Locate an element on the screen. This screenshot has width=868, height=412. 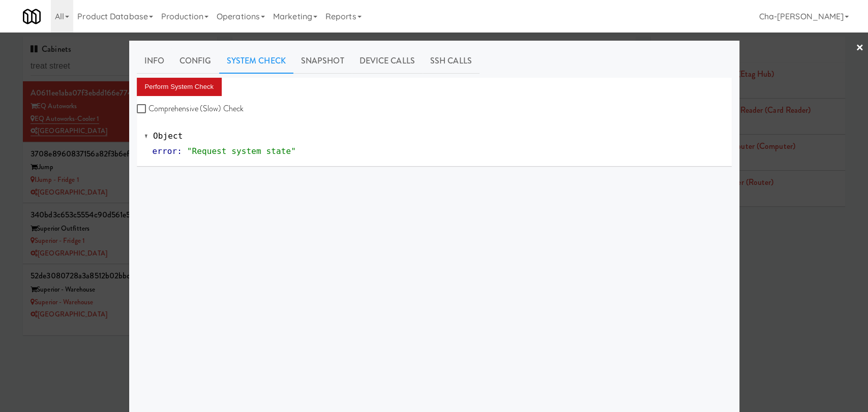
label: Comprehensive (Slow) Check is located at coordinates (190, 109).